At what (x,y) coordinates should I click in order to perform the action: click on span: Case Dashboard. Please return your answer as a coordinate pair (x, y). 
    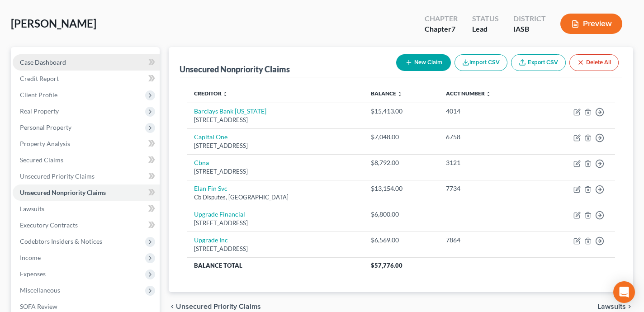
    Looking at the image, I should click on (43, 62).